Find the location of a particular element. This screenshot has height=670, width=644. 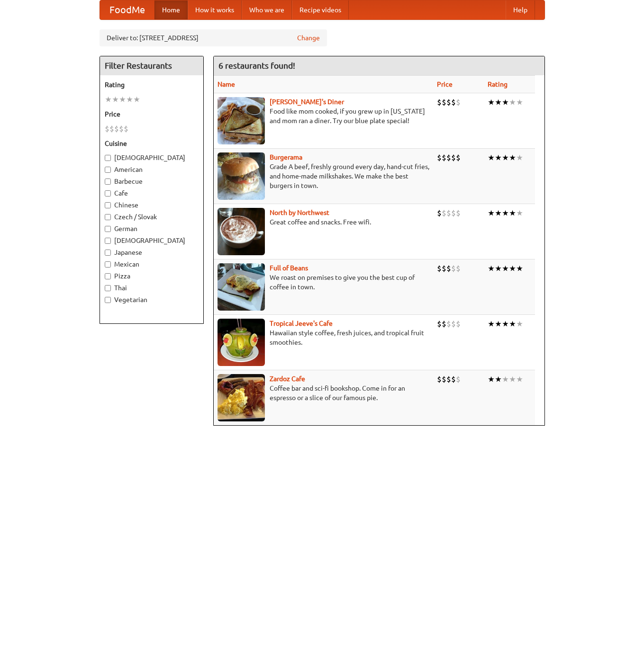

label: American is located at coordinates (151, 170).